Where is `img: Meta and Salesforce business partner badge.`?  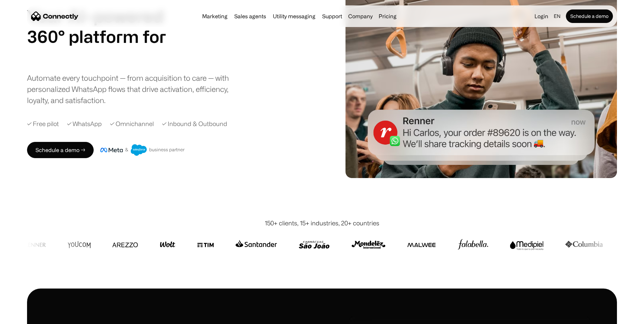 img: Meta and Salesforce business partner badge. is located at coordinates (142, 150).